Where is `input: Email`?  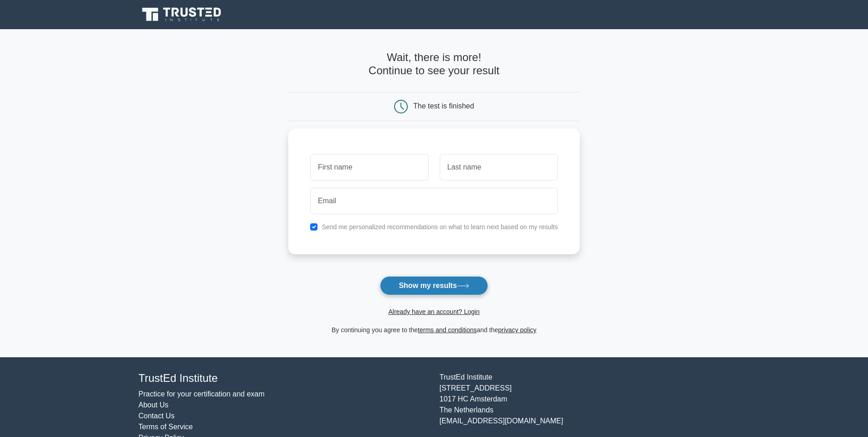 input: Email is located at coordinates (434, 201).